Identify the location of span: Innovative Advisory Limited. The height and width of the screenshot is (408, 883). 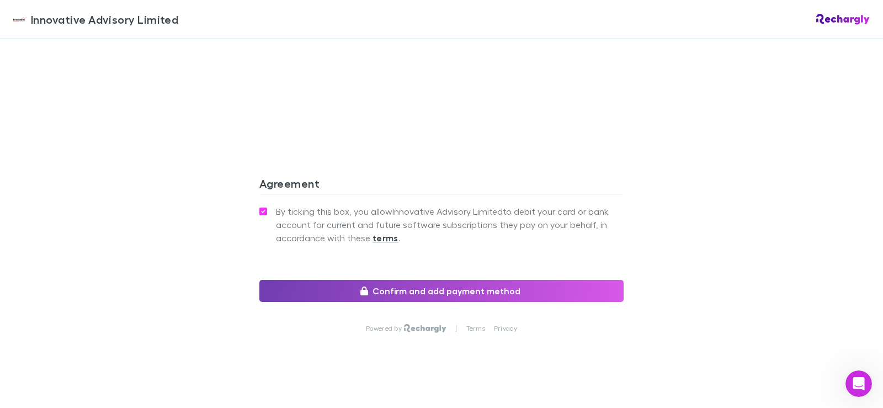
(104, 19).